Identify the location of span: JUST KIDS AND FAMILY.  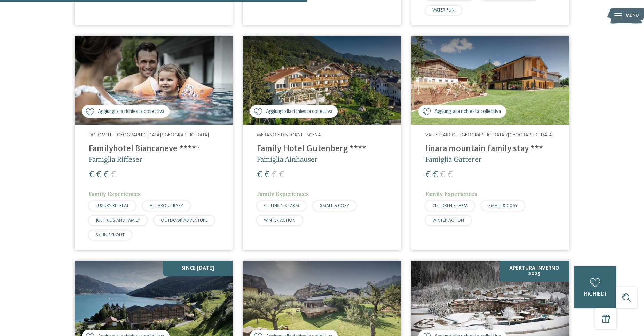
(118, 220).